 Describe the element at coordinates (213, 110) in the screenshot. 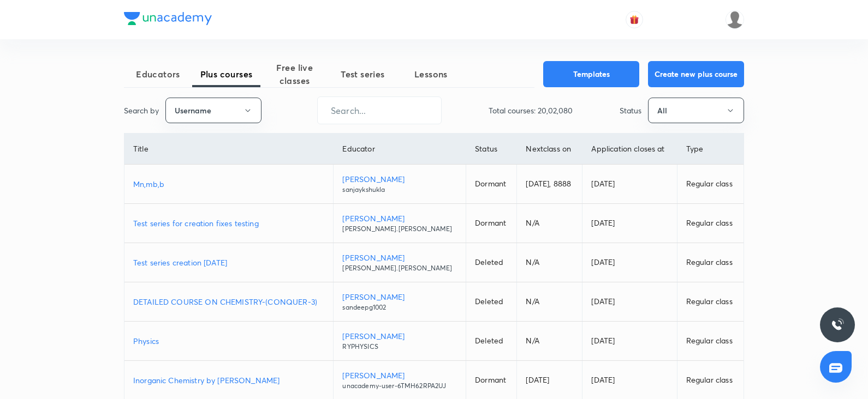

I see `button: Username` at that location.